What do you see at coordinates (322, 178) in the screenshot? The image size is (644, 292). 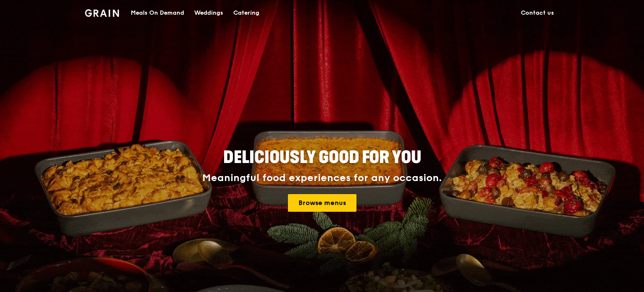 I see `div: Meaningful food experiences for any occasion.` at bounding box center [322, 178].